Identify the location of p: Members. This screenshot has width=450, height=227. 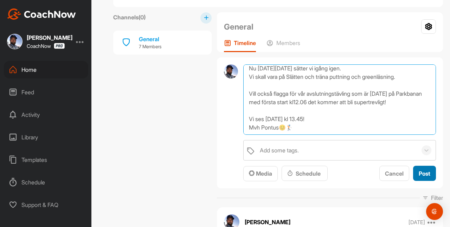
(289, 43).